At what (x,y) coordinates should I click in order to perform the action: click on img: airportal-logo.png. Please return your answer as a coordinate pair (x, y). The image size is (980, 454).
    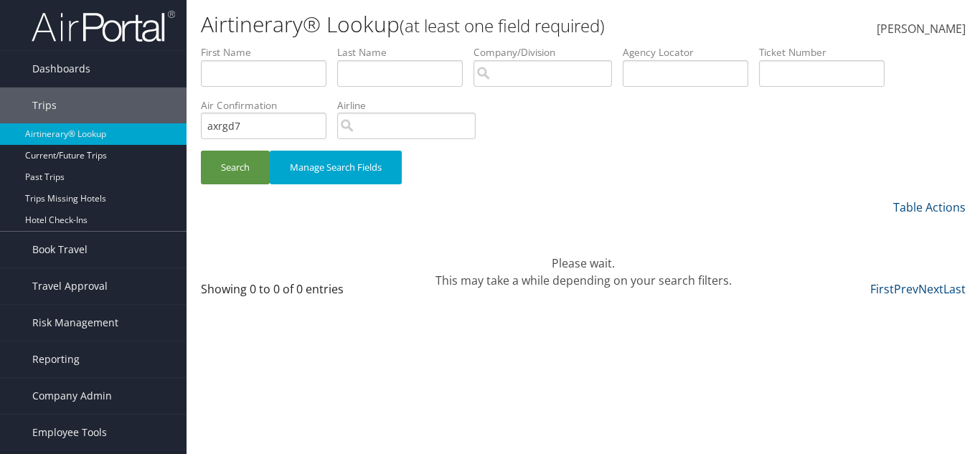
    Looking at the image, I should click on (103, 26).